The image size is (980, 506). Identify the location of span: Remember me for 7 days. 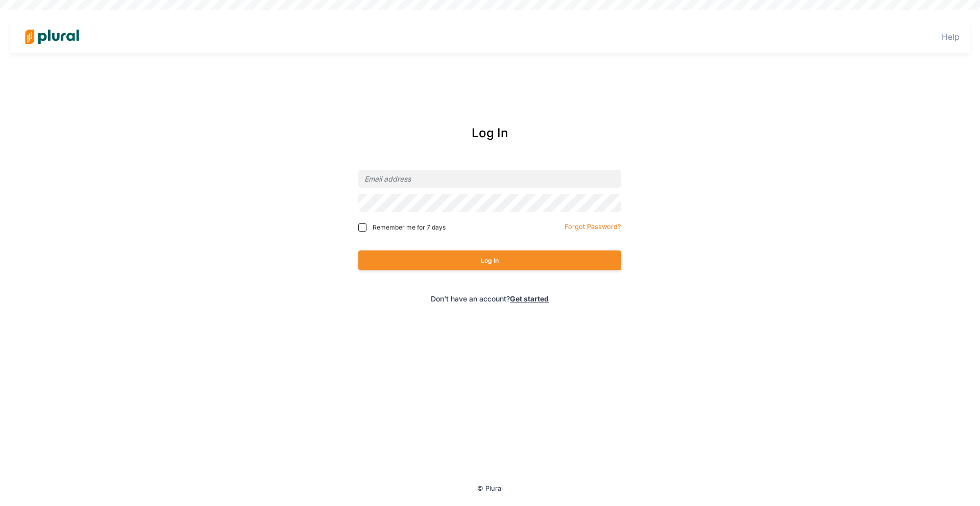
(409, 227).